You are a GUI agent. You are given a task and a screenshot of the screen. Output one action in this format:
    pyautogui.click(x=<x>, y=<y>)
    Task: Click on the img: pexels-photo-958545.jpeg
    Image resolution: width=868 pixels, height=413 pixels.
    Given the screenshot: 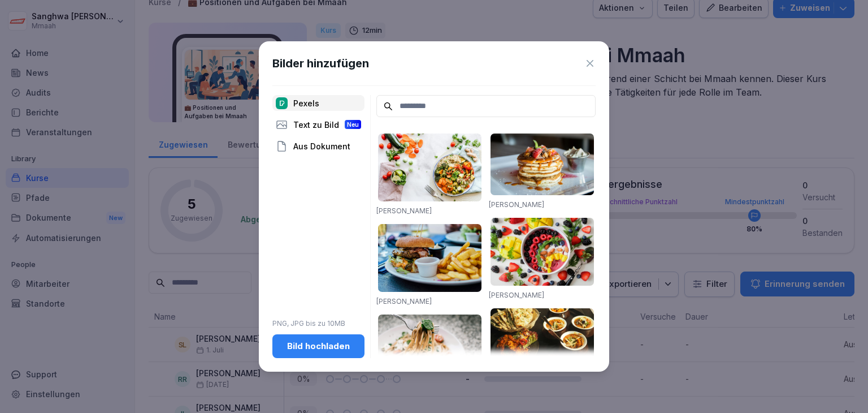 What is the action you would take?
    pyautogui.click(x=542, y=336)
    